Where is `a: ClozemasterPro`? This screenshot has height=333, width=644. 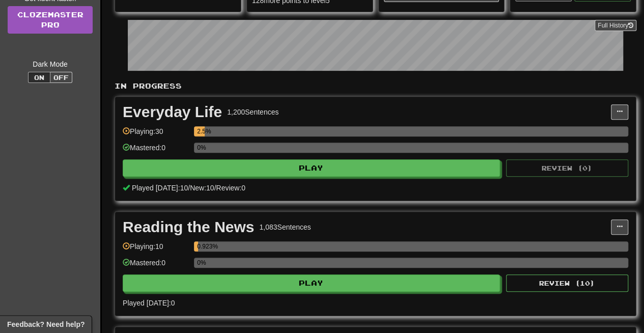
a: ClozemasterPro is located at coordinates (50, 20).